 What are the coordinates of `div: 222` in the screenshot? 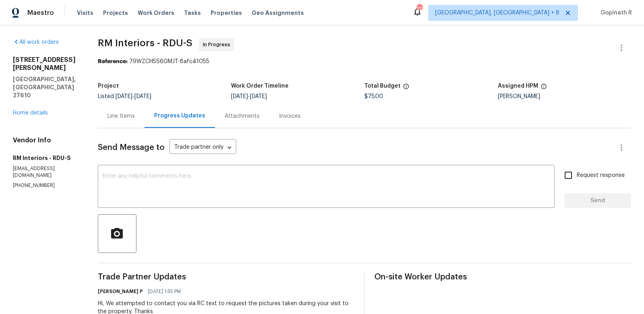 It's located at (420, 9).